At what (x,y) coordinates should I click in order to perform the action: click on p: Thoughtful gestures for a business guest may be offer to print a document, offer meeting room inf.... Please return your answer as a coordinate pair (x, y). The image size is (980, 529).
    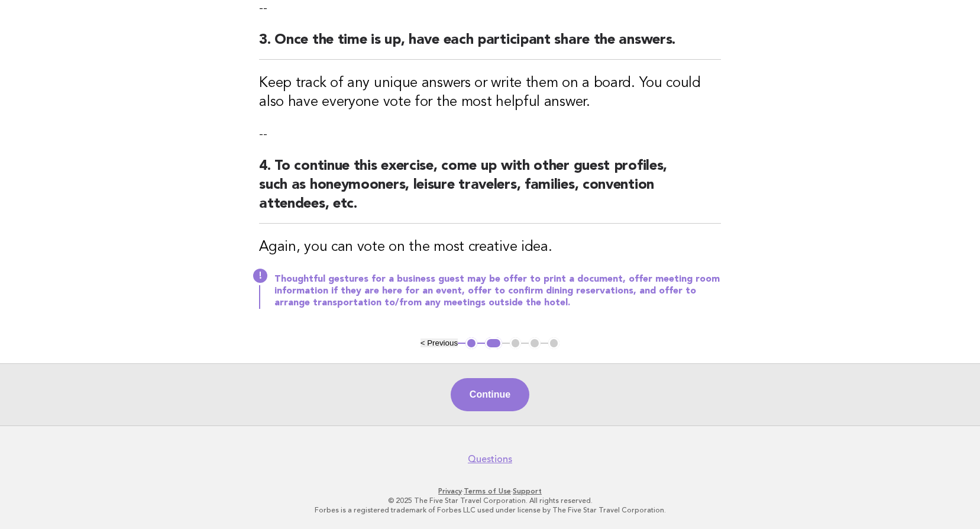
    Looking at the image, I should click on (498, 291).